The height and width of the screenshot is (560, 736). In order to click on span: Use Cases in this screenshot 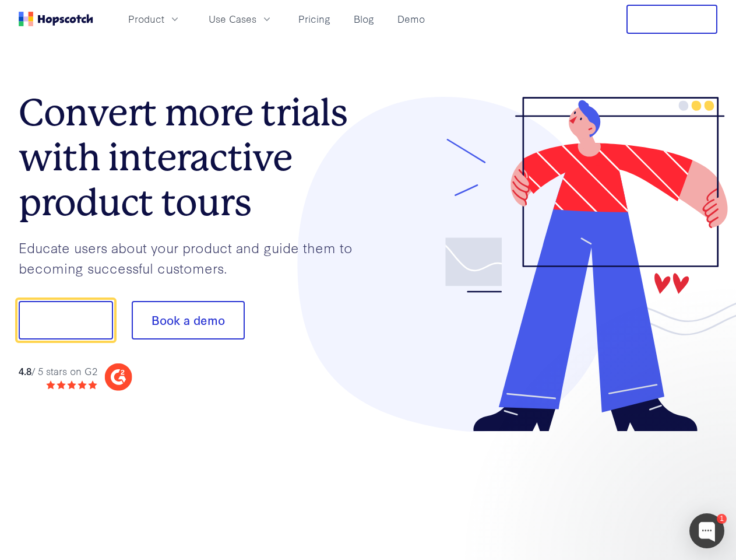, I will do `click(232, 18)`.